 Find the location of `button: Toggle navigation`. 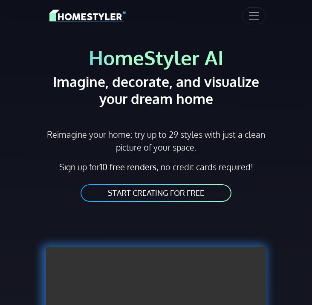

button: Toggle navigation is located at coordinates (254, 16).